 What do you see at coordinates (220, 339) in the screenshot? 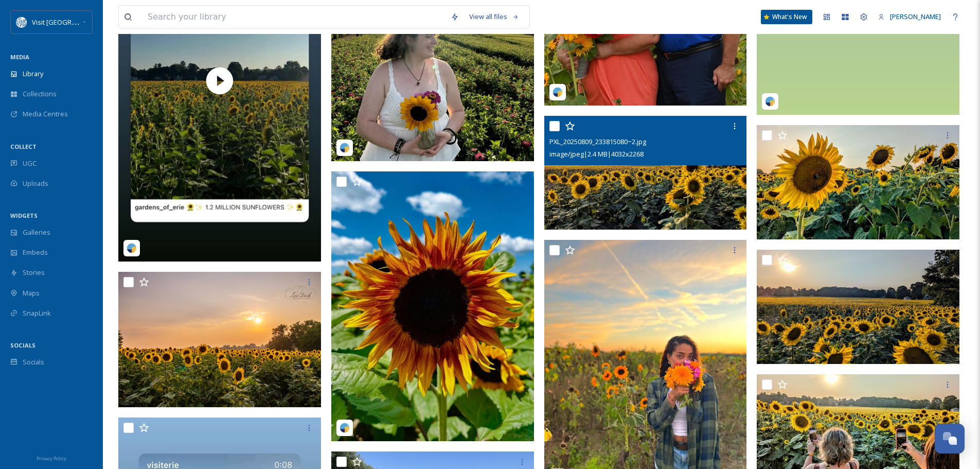
I see `img: IMG_2774.jpg` at bounding box center [220, 339].